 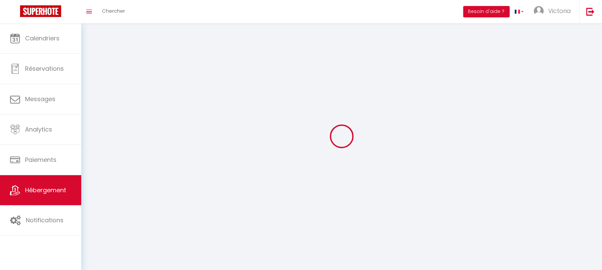 What do you see at coordinates (40, 11) in the screenshot?
I see `img: Super Booking` at bounding box center [40, 11].